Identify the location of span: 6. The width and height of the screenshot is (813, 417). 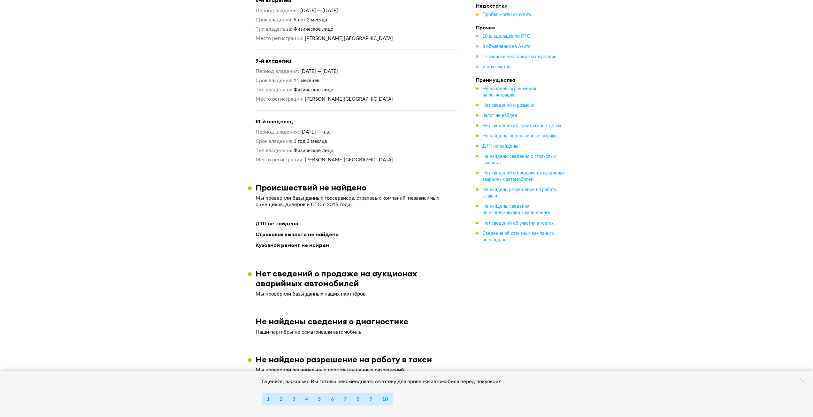
(332, 399).